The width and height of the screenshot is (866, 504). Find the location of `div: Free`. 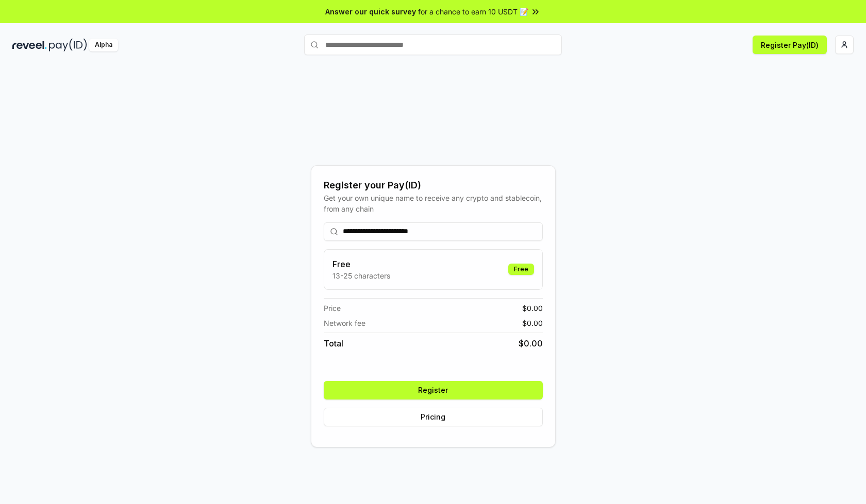

div: Free is located at coordinates (521, 269).